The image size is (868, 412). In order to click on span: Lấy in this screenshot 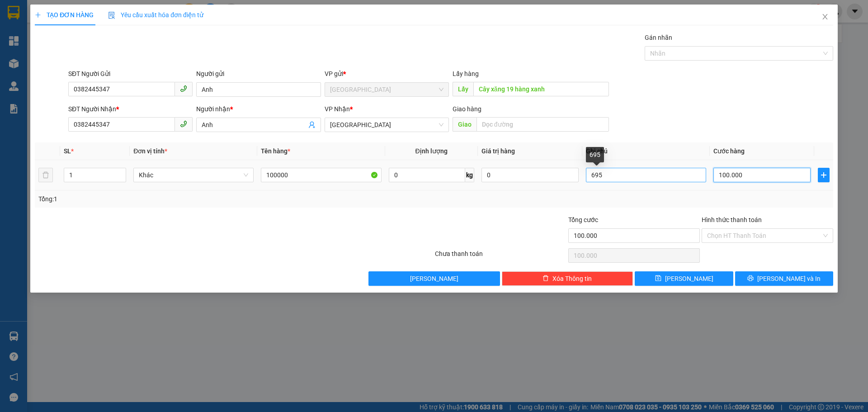, I will do `click(463, 89)`.